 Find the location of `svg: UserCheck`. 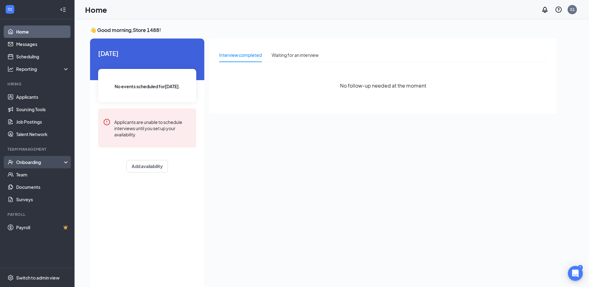

svg: UserCheck is located at coordinates (11, 162).